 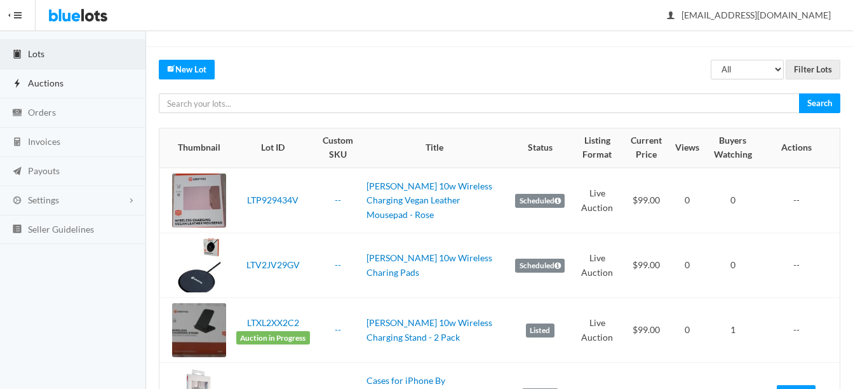 What do you see at coordinates (17, 84) in the screenshot?
I see `ion-icon: flash` at bounding box center [17, 84].